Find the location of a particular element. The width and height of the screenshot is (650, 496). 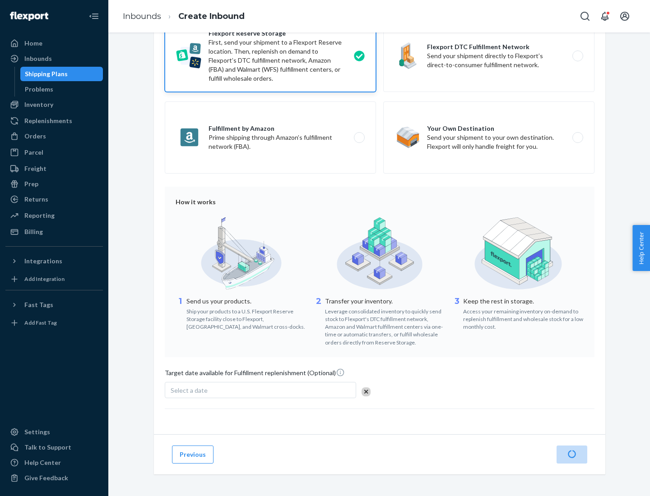

a: Returns is located at coordinates (54, 199).